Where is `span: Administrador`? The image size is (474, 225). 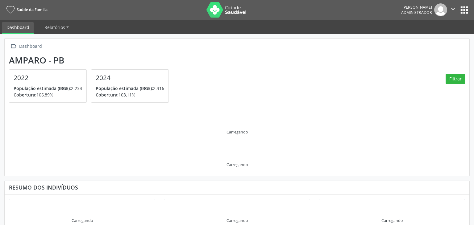
span: Administrador is located at coordinates (417, 12).